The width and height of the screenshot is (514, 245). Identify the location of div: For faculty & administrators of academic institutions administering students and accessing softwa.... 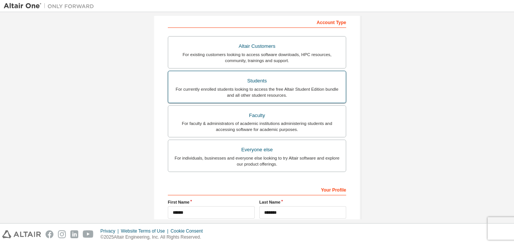
(257, 126).